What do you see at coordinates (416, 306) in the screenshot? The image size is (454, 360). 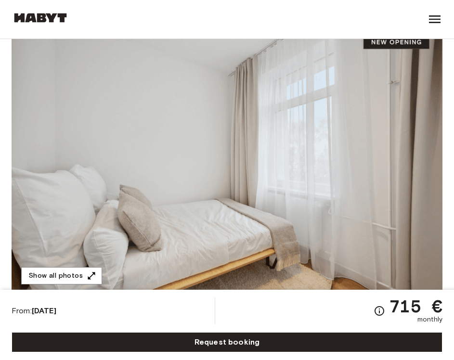 I see `span: 715 €` at bounding box center [416, 306].